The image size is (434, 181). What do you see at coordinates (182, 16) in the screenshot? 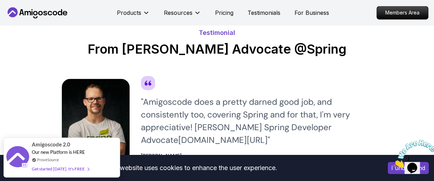
I see `button: Resources` at bounding box center [182, 16].